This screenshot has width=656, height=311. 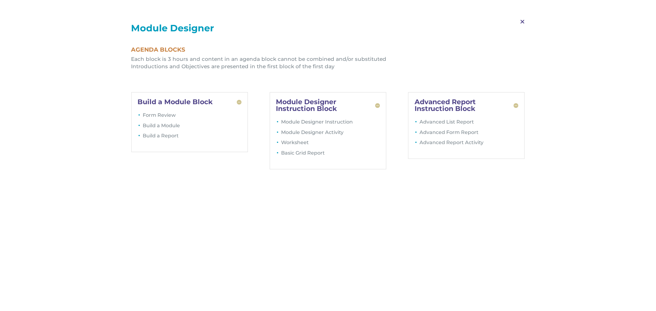 I want to click on h5: Build a Module Block, so click(x=190, y=102).